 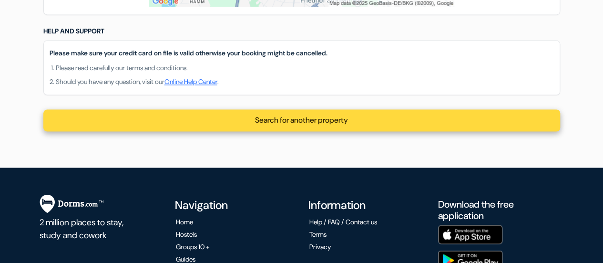 I want to click on a: Online Help Center, so click(x=191, y=82).